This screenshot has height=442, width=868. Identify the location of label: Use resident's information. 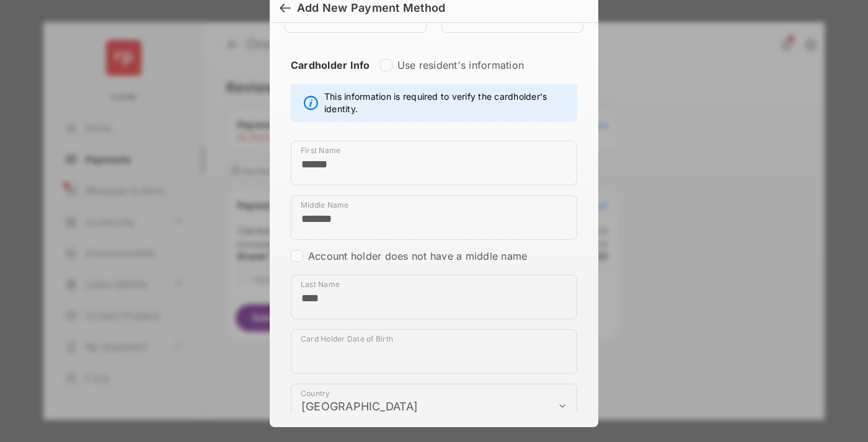
(461, 65).